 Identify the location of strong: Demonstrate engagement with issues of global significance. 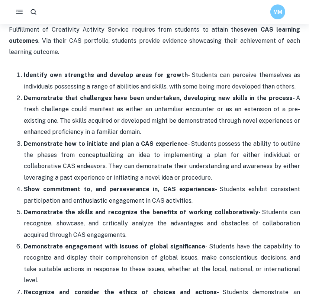
(114, 246).